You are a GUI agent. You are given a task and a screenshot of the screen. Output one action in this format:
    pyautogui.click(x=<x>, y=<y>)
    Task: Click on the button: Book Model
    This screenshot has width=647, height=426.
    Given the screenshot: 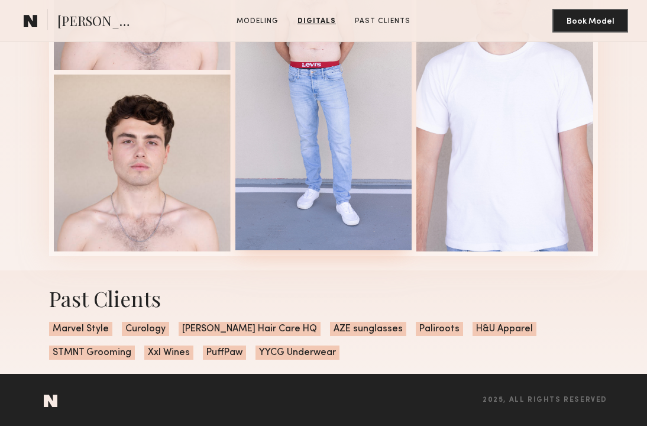 What is the action you would take?
    pyautogui.click(x=590, y=21)
    